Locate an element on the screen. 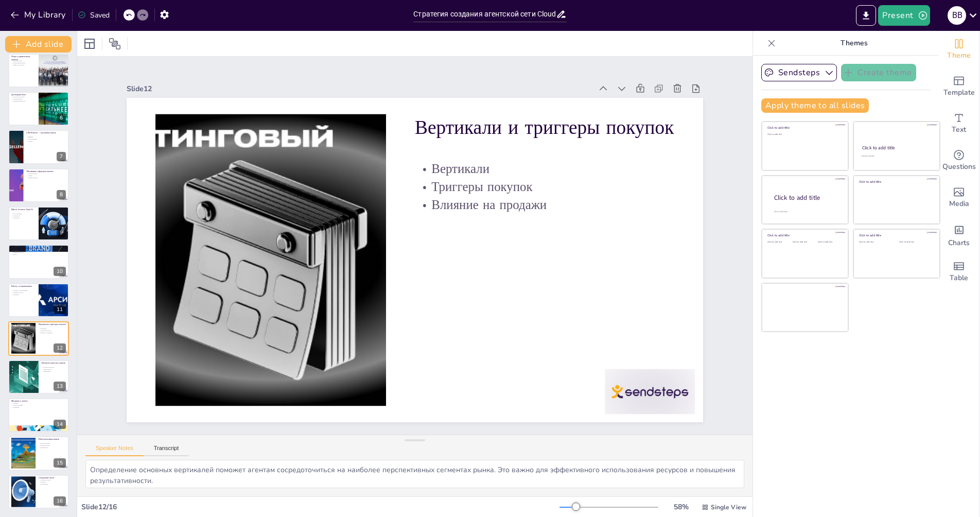 This screenshot has width=980, height=517. span: Charts is located at coordinates (959, 243).